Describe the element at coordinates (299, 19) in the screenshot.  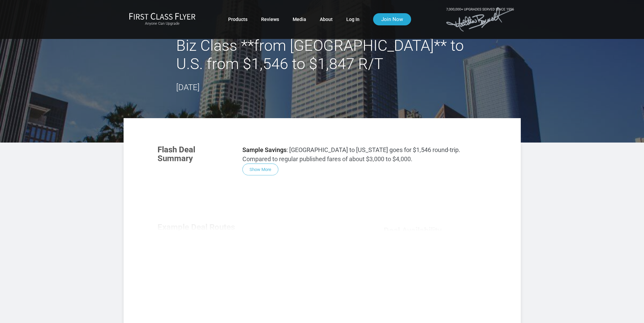
I see `a: Media` at that location.